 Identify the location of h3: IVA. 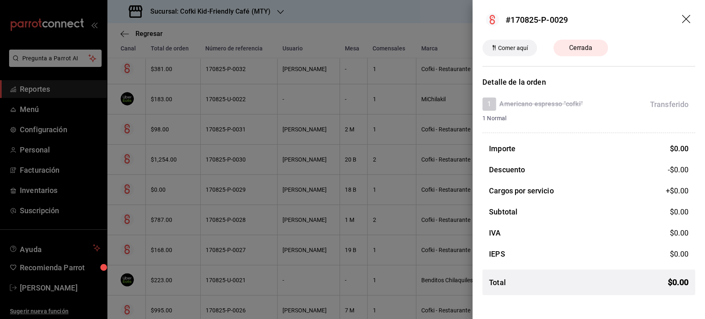
(495, 233).